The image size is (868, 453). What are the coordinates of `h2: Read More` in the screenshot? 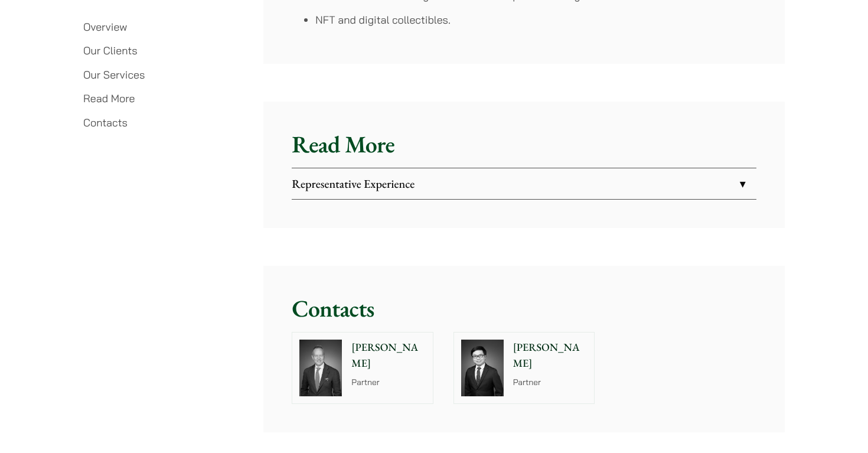 It's located at (524, 144).